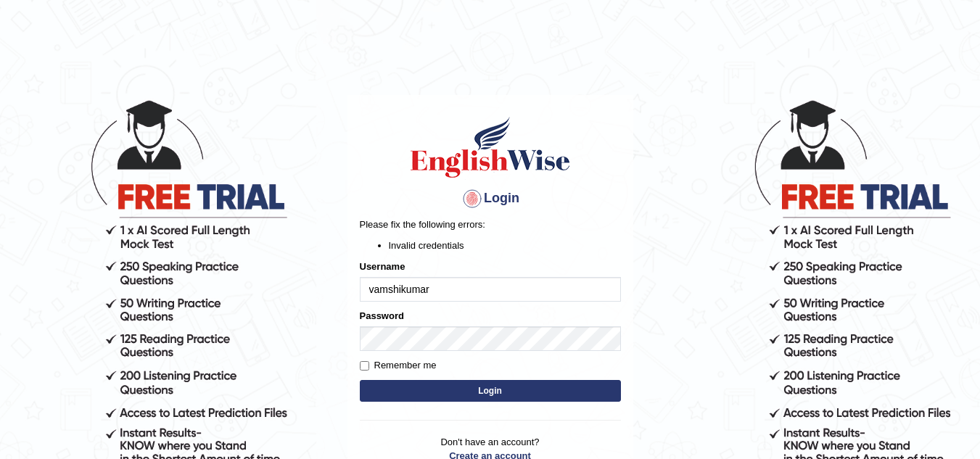 This screenshot has height=459, width=980. Describe the element at coordinates (490, 391) in the screenshot. I see `button: Login` at that location.